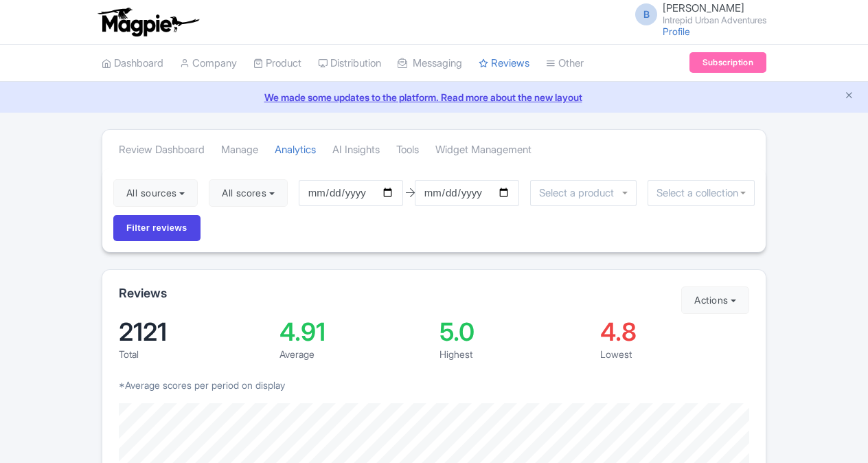 Image resolution: width=868 pixels, height=463 pixels. What do you see at coordinates (155, 193) in the screenshot?
I see `button: All sources` at bounding box center [155, 193].